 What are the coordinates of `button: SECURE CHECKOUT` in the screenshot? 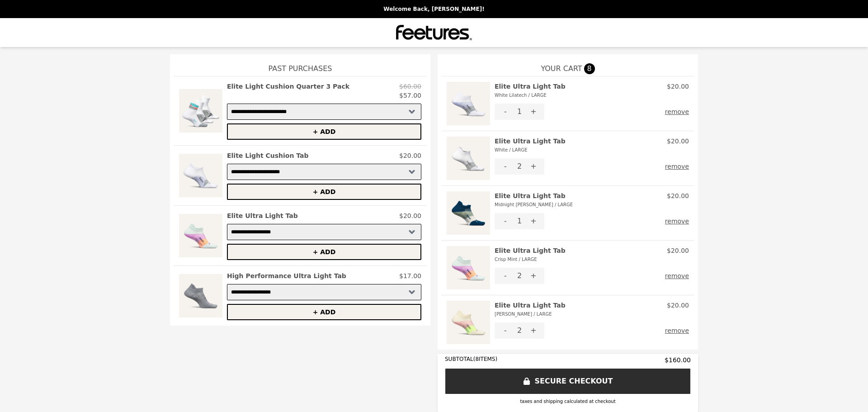 It's located at (568, 382).